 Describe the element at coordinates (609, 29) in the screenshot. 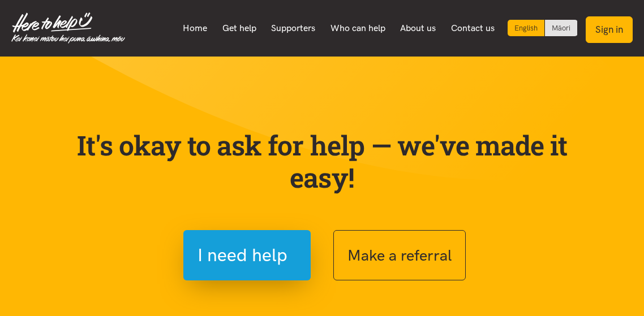

I see `button: Sign in` at that location.